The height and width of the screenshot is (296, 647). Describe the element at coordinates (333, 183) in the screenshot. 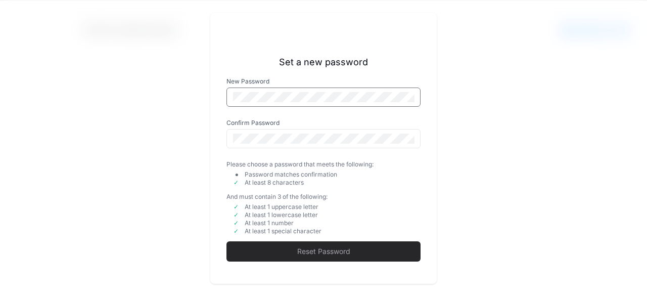

I see `div: At least 8 characters` at that location.